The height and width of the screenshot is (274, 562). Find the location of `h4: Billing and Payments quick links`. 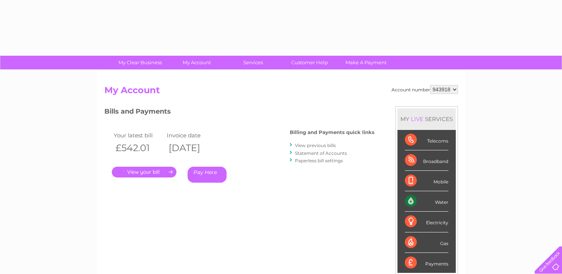

h4: Billing and Payments quick links is located at coordinates (332, 132).